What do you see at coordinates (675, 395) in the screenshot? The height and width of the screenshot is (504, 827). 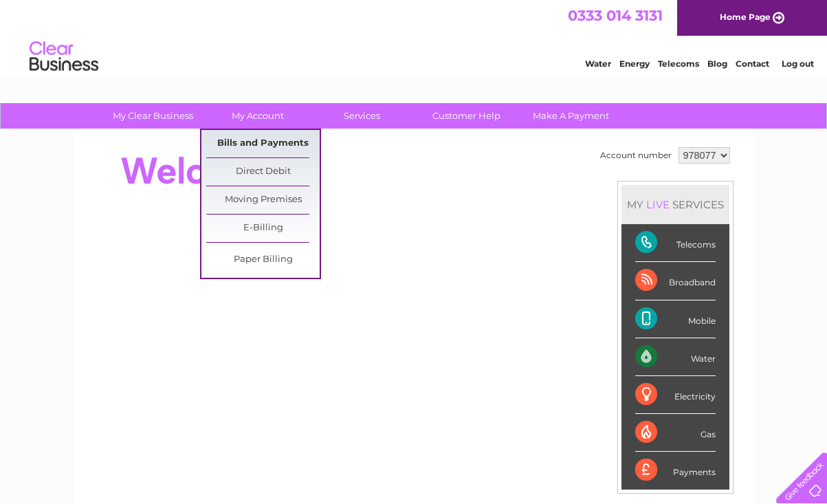 I see `div: Electricity` at bounding box center [675, 395].